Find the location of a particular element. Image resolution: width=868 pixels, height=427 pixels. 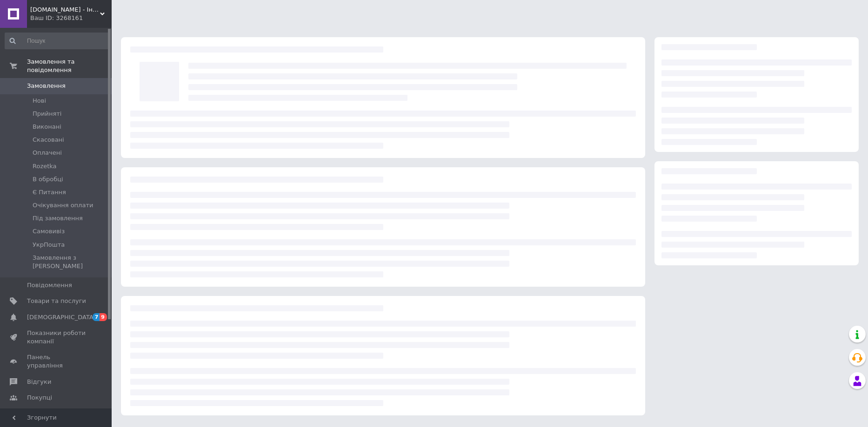

span: Є Питання is located at coordinates (49, 192).